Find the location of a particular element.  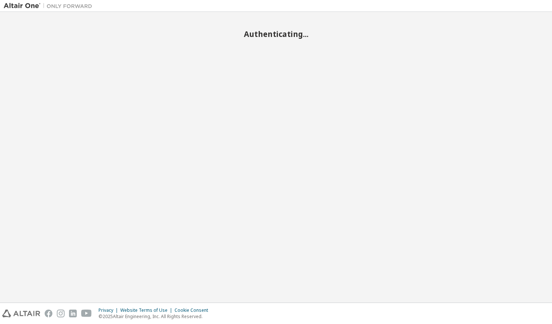

p: © 2025 Altair Engineering, Inc. All Rights Reserved. is located at coordinates (155, 316).